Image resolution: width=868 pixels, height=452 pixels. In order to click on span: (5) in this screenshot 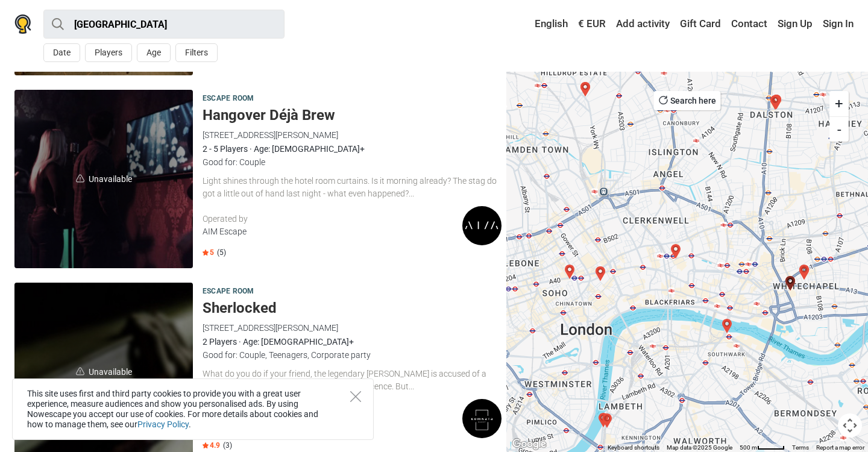, I will do `click(221, 253)`.